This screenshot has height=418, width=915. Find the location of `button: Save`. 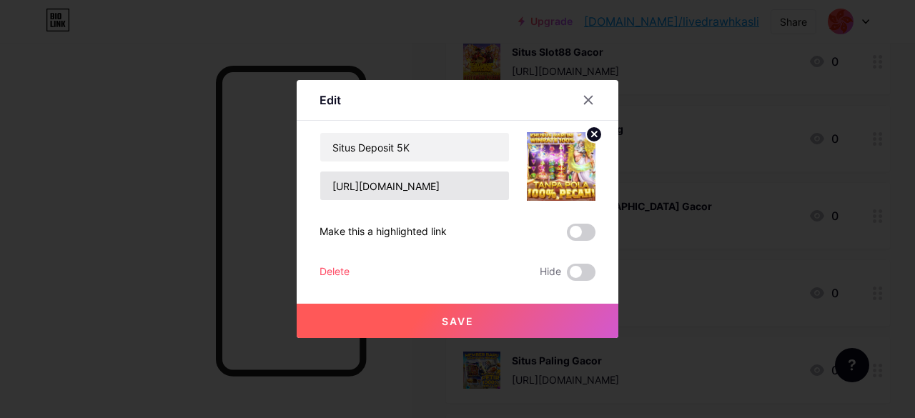

button: Save is located at coordinates (458, 321).